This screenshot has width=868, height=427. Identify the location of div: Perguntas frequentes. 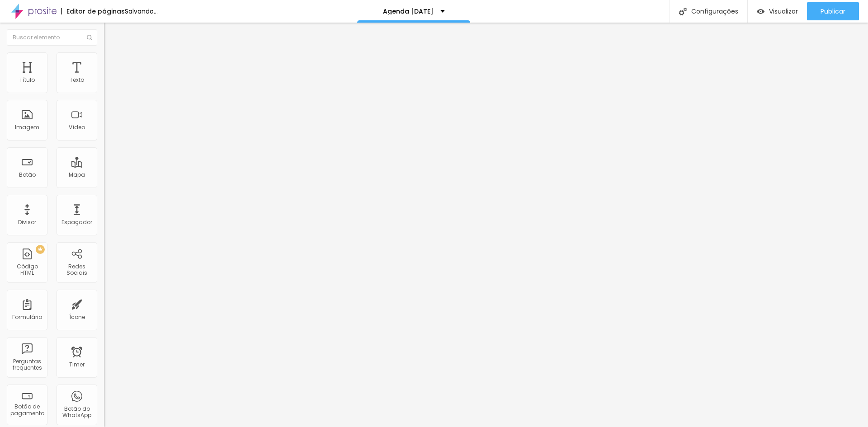
(26, 364).